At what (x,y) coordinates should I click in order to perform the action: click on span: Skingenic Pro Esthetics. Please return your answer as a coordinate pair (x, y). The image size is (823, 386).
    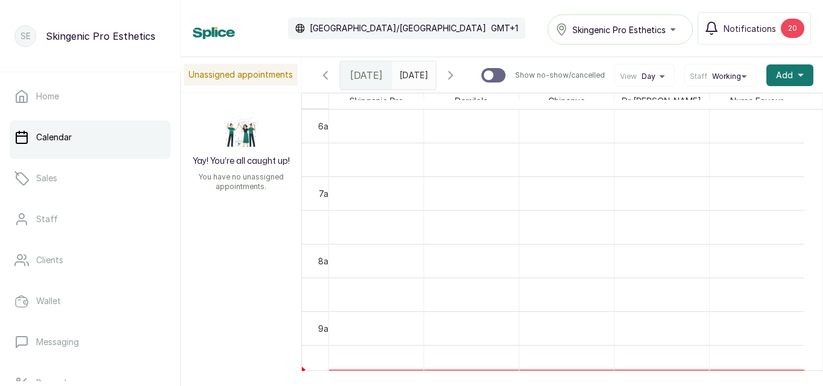
    Looking at the image, I should click on (619, 30).